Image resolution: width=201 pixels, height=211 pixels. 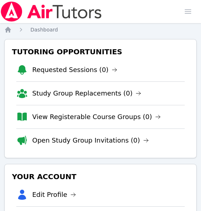 What do you see at coordinates (44, 30) in the screenshot?
I see `span: Dashboard` at bounding box center [44, 30].